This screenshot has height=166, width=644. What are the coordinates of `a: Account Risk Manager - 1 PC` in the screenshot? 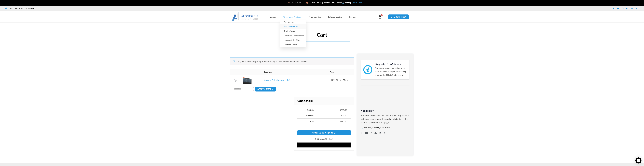 It's located at (277, 80).